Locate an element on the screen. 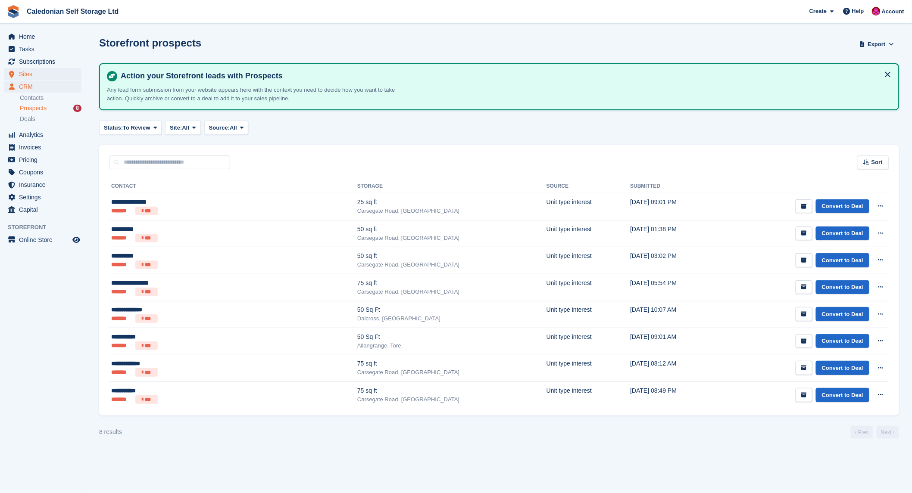  a: Preview store is located at coordinates (76, 240).